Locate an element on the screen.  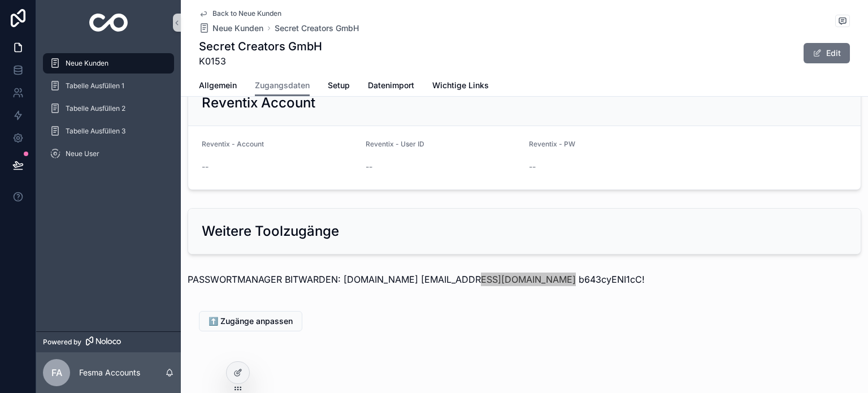
span: Datenimport is located at coordinates (391, 85).